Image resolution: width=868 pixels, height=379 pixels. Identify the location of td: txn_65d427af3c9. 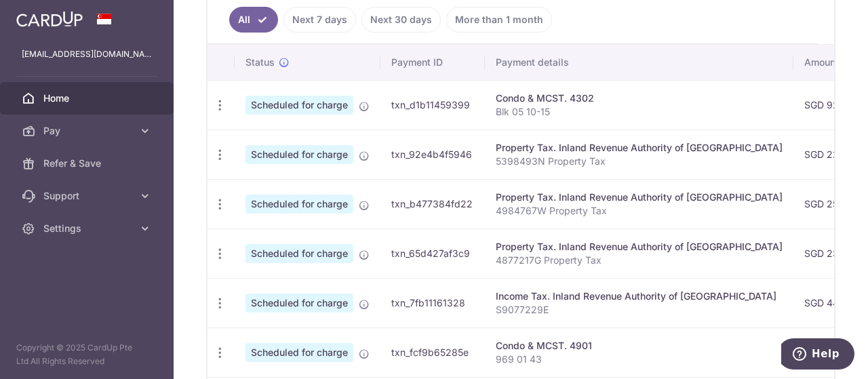
(432, 253).